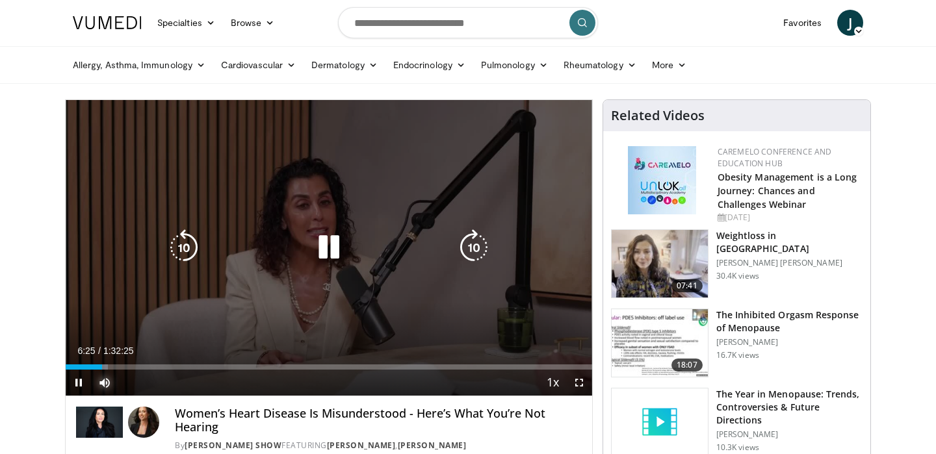  Describe the element at coordinates (378, 421) in the screenshot. I see `h4: Women’s Heart Disease Is Misunderstood - Here’s What You’re Not Hearing` at that location.